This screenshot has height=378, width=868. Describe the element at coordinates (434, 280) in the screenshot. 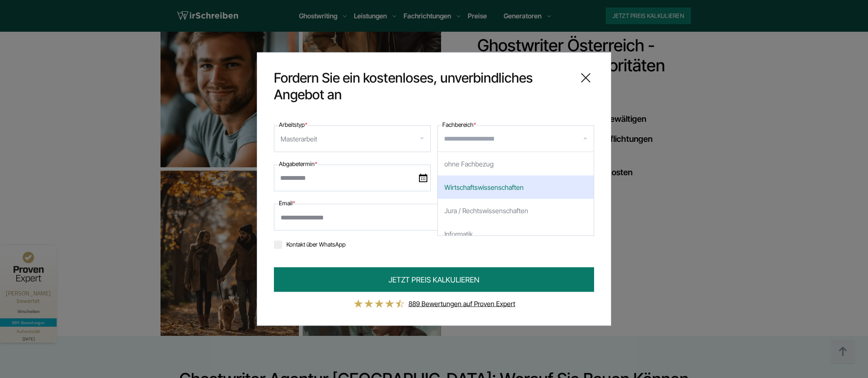

I see `span: JETZT PREIS KALKULIEREN` at that location.